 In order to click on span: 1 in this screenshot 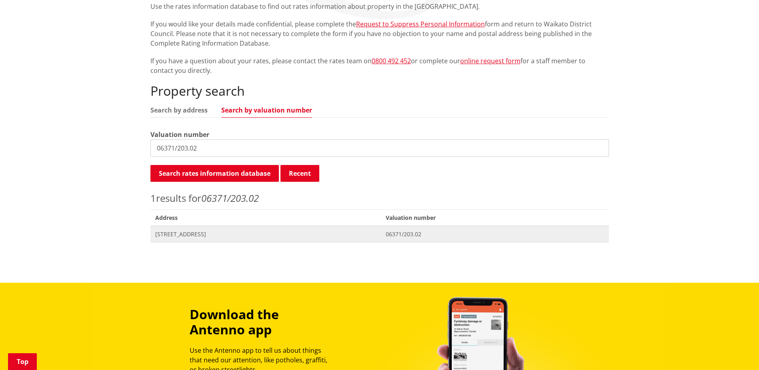, I will do `click(153, 198)`.